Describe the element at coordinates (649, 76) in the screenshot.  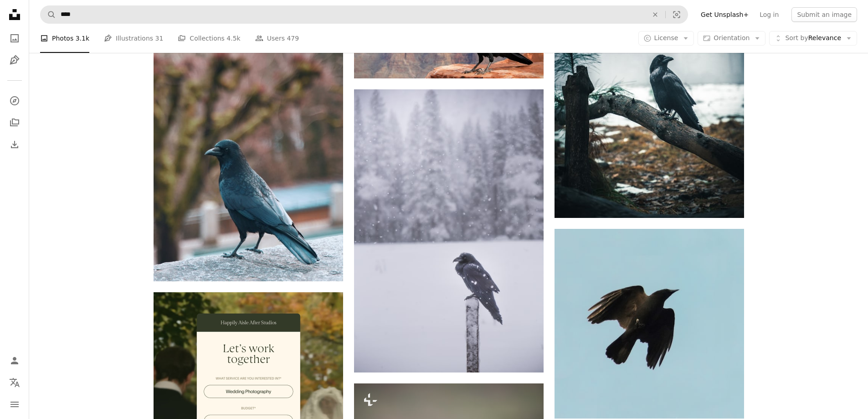
I see `a: a black bird sitting on top of a tree branch` at that location.